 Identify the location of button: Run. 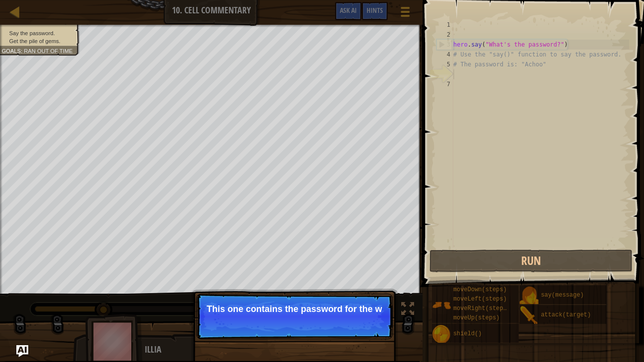
(531, 261).